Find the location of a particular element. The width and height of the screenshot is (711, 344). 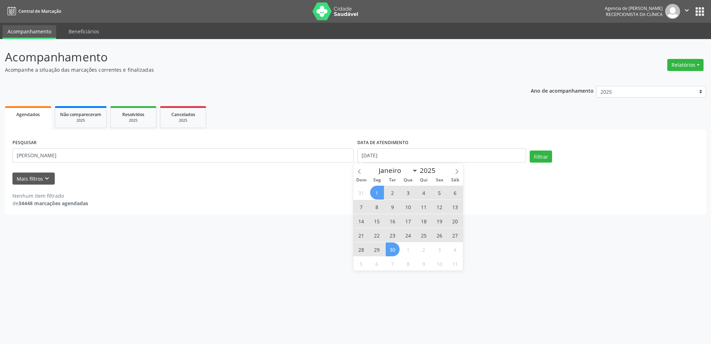

div: de is located at coordinates (50, 203).